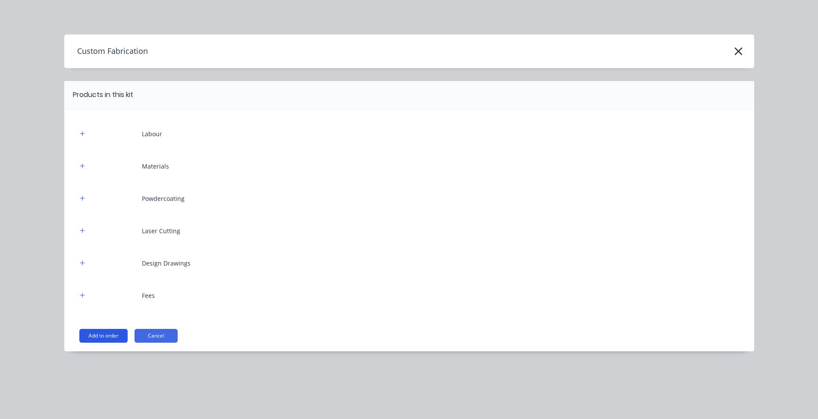 The height and width of the screenshot is (419, 818). I want to click on div: Materials, so click(155, 166).